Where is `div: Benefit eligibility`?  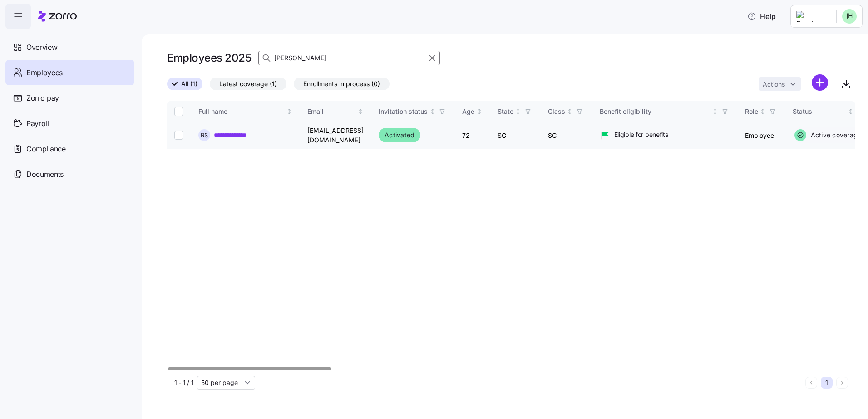
div: Benefit eligibility is located at coordinates (655, 111).